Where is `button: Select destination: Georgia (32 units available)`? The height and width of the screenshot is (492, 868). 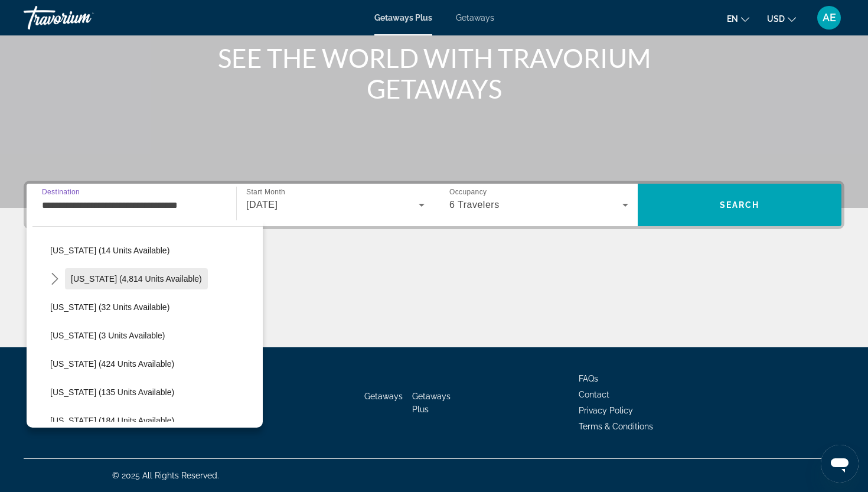
button: Select destination: Georgia (32 units available) is located at coordinates (154, 308).